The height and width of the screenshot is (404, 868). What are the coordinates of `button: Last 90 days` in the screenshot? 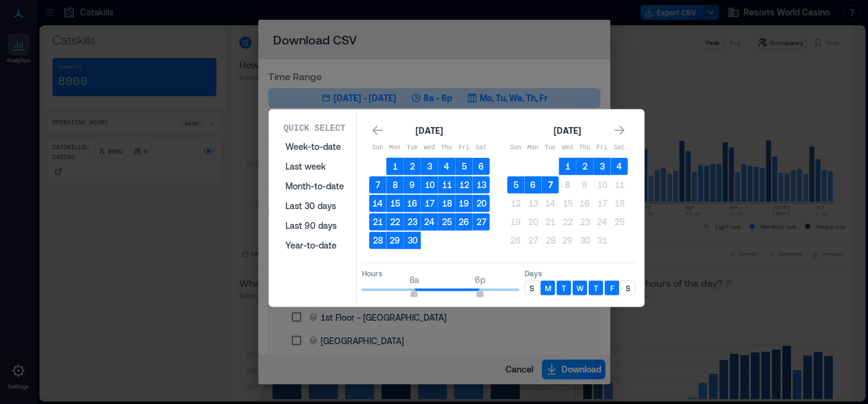 It's located at (314, 225).